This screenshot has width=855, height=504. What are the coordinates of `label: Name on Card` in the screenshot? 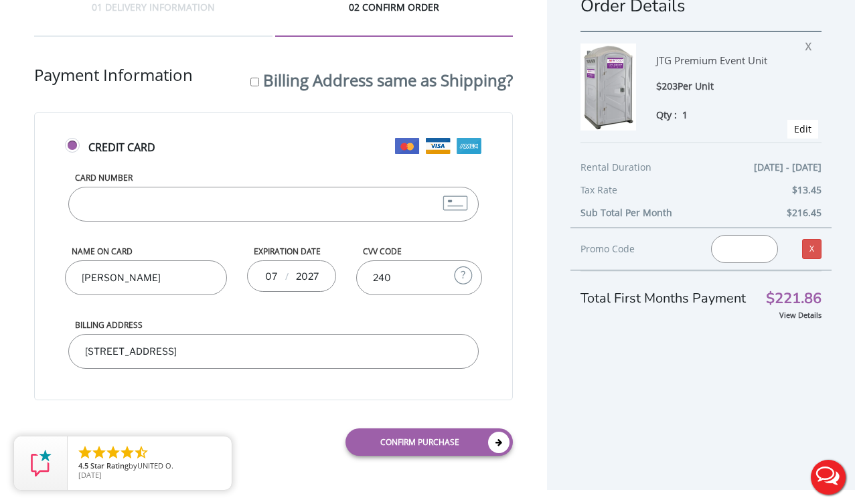 It's located at (146, 251).